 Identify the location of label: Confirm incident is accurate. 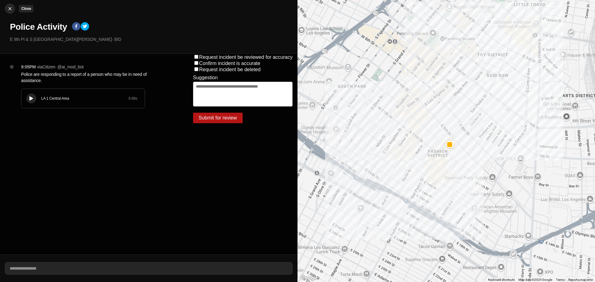
(230, 63).